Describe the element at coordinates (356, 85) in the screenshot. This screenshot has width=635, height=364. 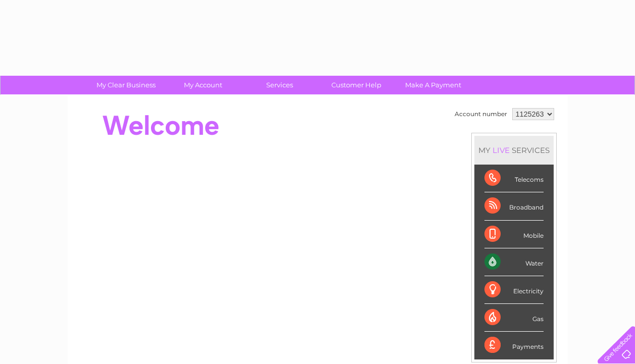
I see `a: Customer Help` at that location.